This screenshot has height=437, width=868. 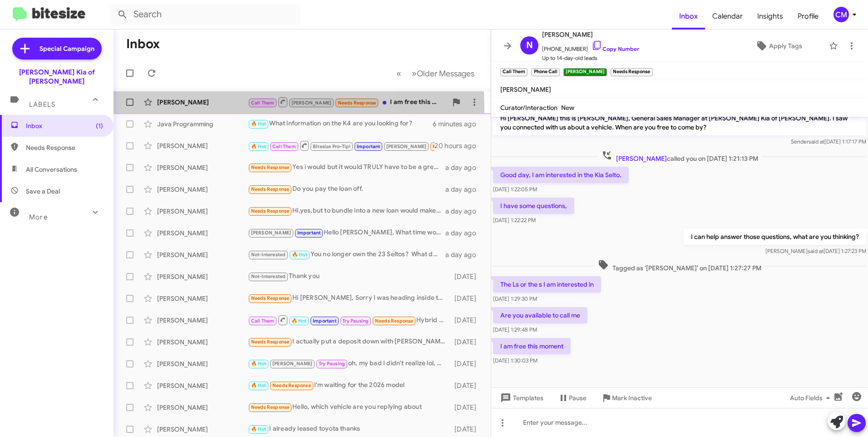 What do you see at coordinates (349, 276) in the screenshot?
I see `div: Thank you` at bounding box center [349, 276].